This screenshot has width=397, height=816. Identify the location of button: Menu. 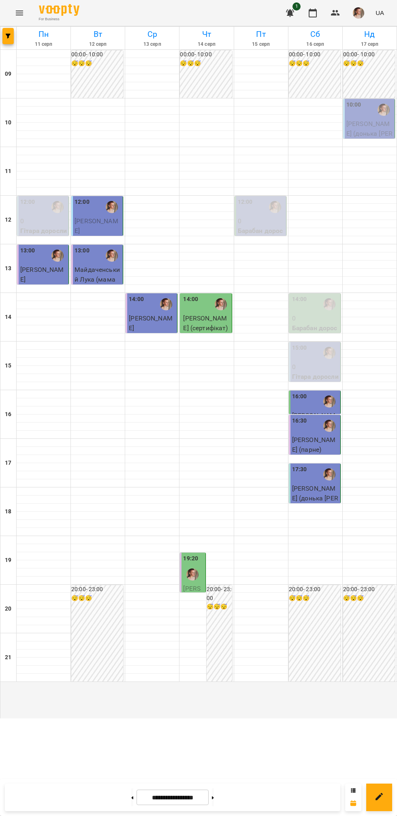
(19, 13).